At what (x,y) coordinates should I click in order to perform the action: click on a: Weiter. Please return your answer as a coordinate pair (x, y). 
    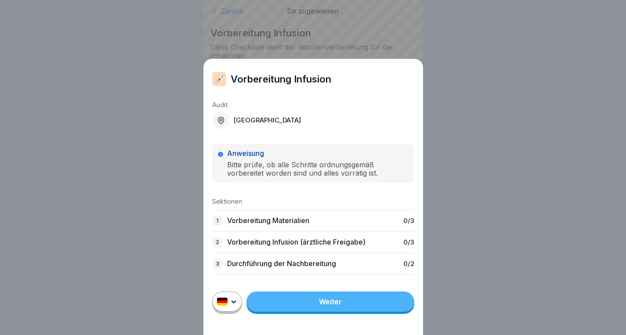
    Looking at the image, I should click on (330, 302).